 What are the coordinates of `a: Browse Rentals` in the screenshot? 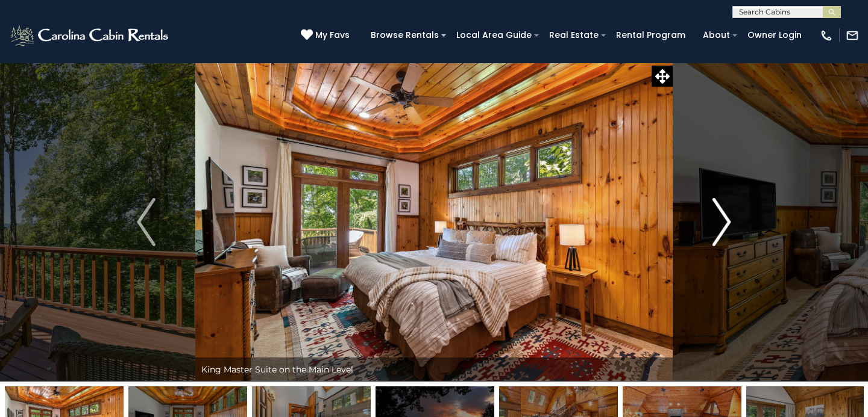 It's located at (404, 35).